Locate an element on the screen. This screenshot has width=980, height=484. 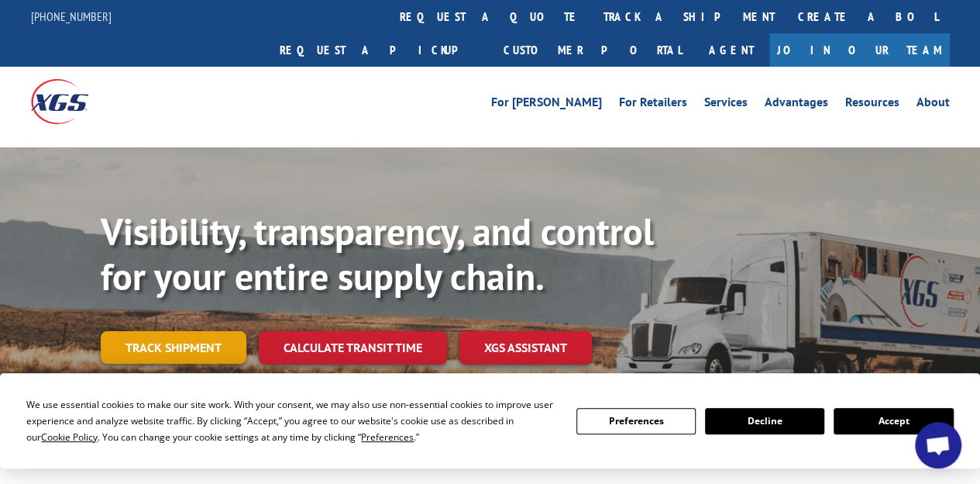
a: Calculate transit time is located at coordinates (352, 347).